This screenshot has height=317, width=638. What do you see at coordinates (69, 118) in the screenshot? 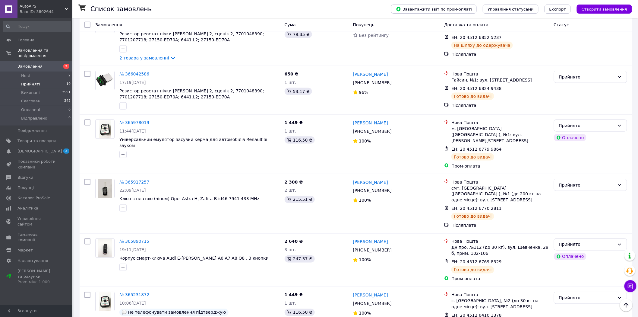
I see `span: 0` at bounding box center [69, 118].